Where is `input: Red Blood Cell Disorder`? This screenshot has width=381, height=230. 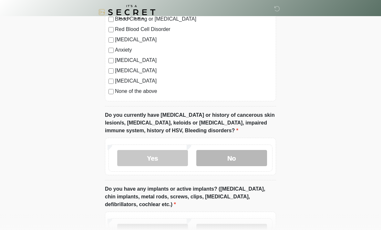 input: Red Blood Cell Disorder is located at coordinates (111, 30).